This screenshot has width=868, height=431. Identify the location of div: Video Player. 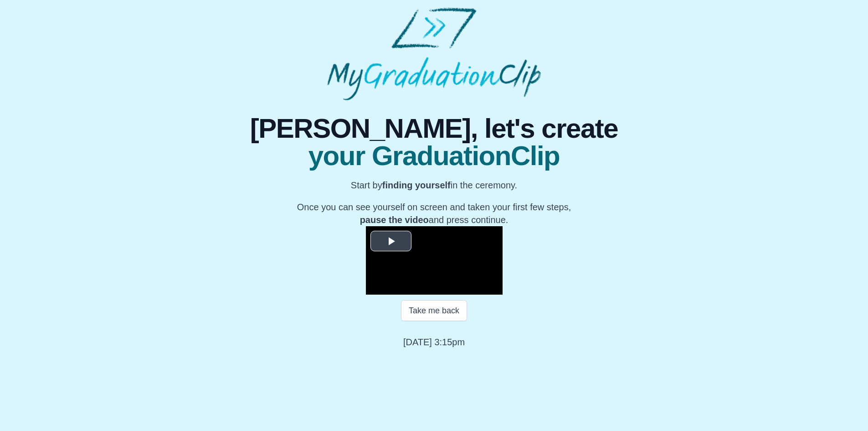
(434, 261).